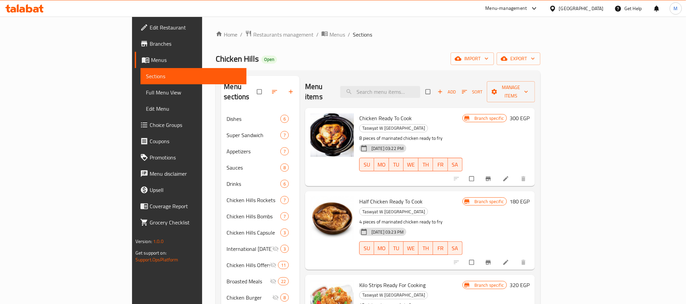  I want to click on span: Grocery Checklist, so click(195, 222).